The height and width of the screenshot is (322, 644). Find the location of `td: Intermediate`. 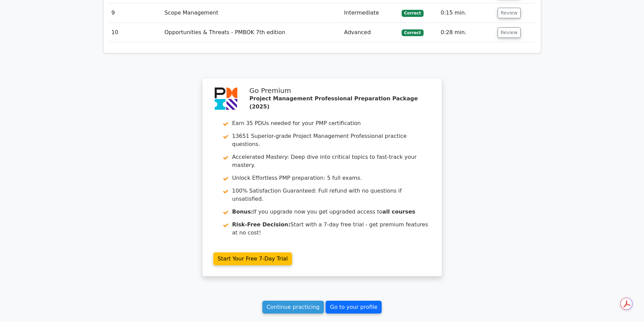

td: Intermediate is located at coordinates (370, 13).